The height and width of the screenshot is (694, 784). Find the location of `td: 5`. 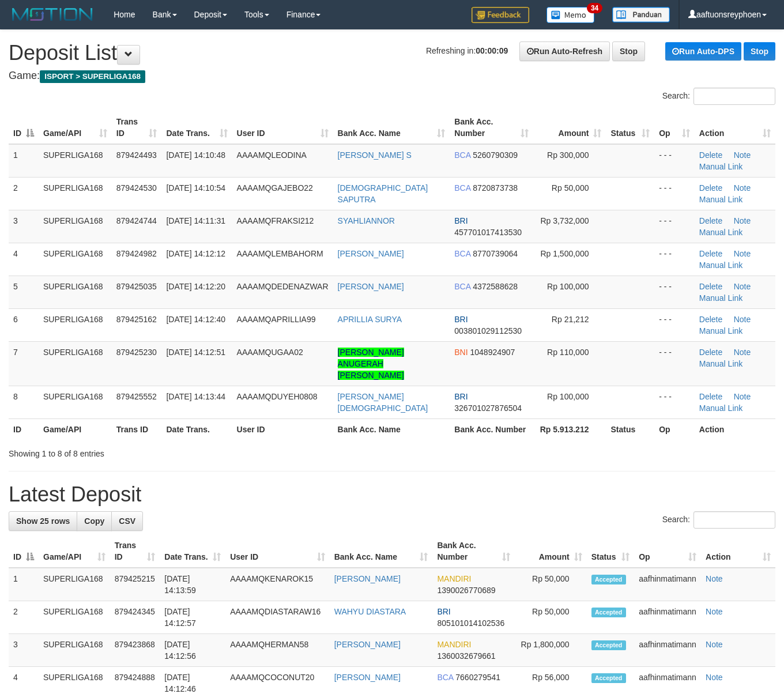

td: 5 is located at coordinates (24, 291).